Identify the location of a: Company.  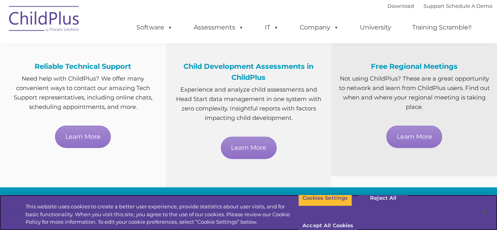
(319, 27).